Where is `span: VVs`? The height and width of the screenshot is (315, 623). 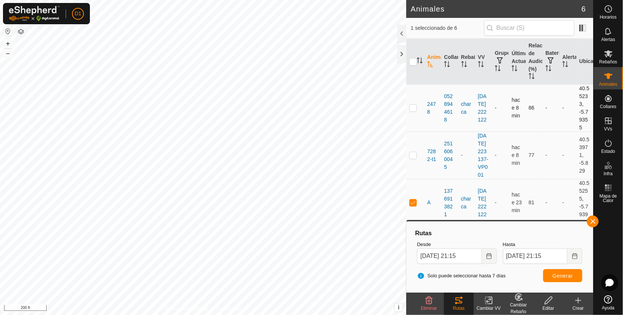 span: VVs is located at coordinates (608, 129).